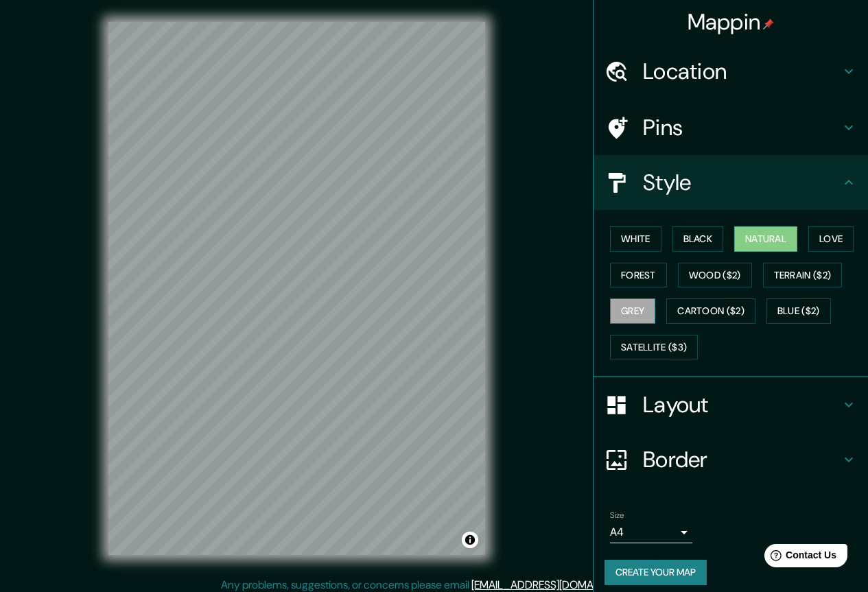 This screenshot has height=592, width=868. What do you see at coordinates (65, 16) in the screenshot?
I see `span: Contact Us` at bounding box center [65, 16].